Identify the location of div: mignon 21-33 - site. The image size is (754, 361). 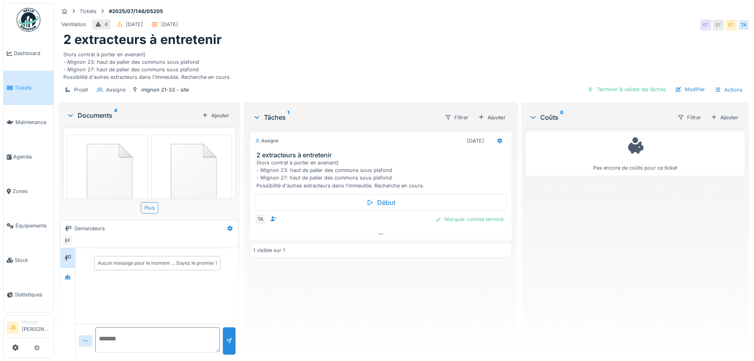
(165, 89).